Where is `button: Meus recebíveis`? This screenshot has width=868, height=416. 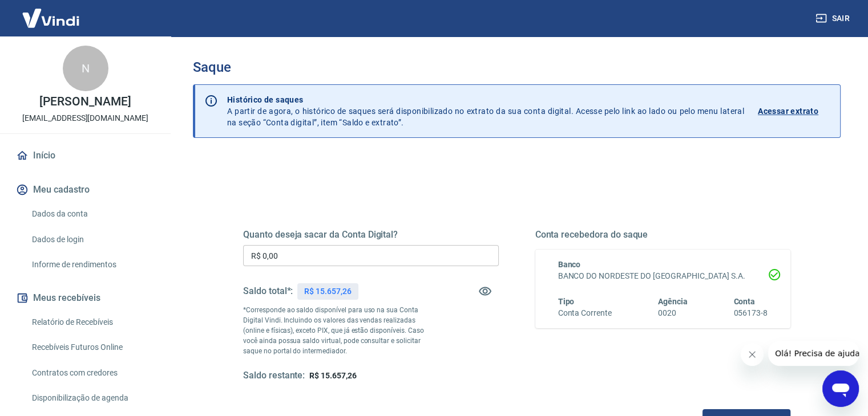 button: Meus recebíveis is located at coordinates (85, 298).